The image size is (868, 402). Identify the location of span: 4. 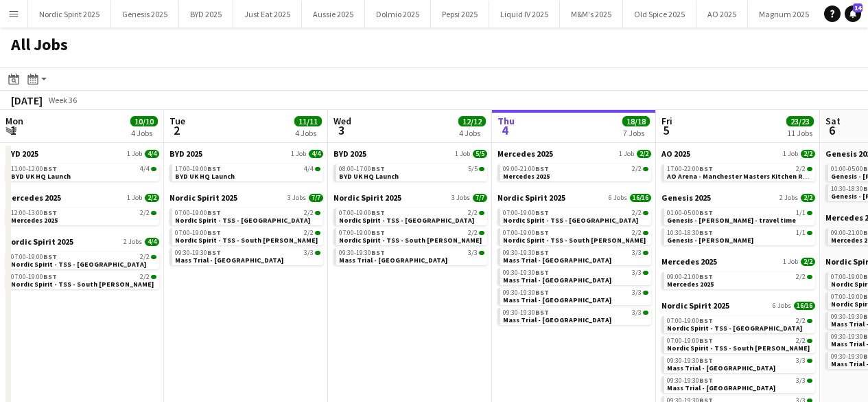
(504, 130).